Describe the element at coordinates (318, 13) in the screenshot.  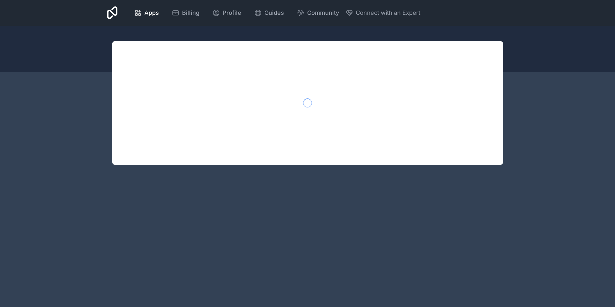
I see `a: Community` at that location.